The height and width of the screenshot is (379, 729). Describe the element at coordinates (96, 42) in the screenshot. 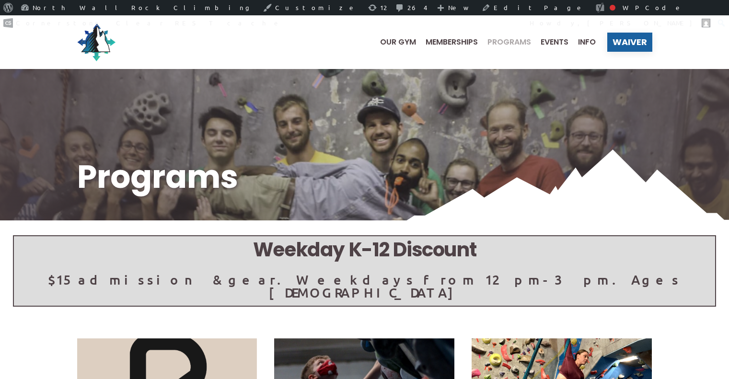

I see `img: North Wall Logo` at that location.